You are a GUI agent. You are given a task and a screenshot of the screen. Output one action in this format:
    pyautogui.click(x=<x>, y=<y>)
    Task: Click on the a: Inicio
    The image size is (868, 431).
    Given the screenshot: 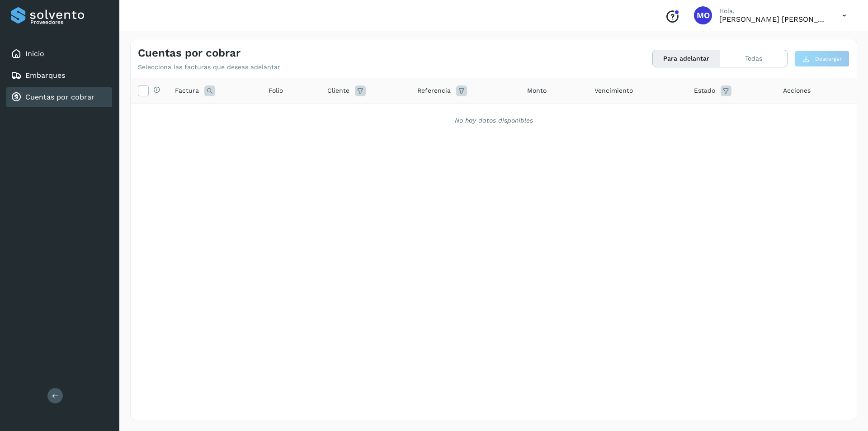 What is the action you would take?
    pyautogui.click(x=35, y=53)
    